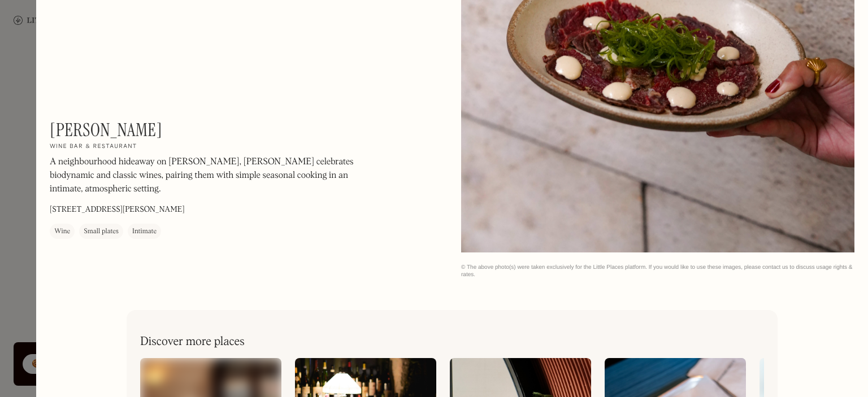 Image resolution: width=868 pixels, height=397 pixels. Describe the element at coordinates (62, 231) in the screenshot. I see `div: Wine` at that location.